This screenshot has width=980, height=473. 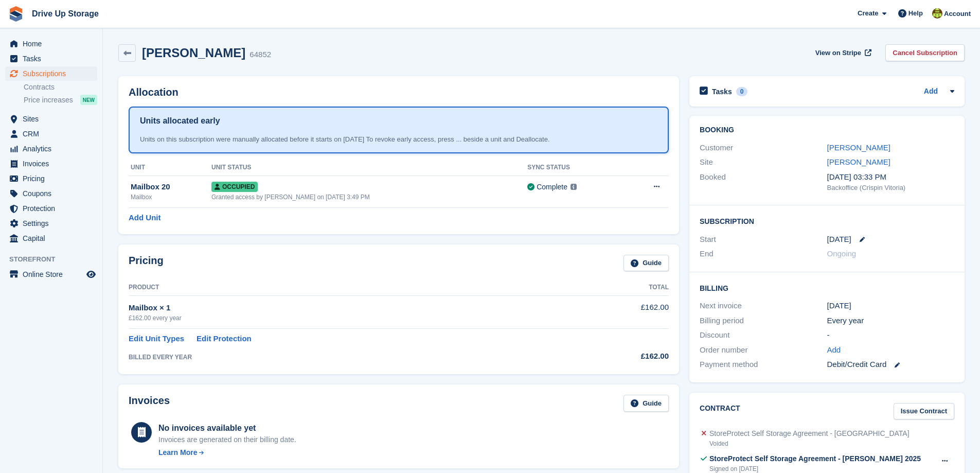 I want to click on th: Unit Status, so click(x=369, y=168).